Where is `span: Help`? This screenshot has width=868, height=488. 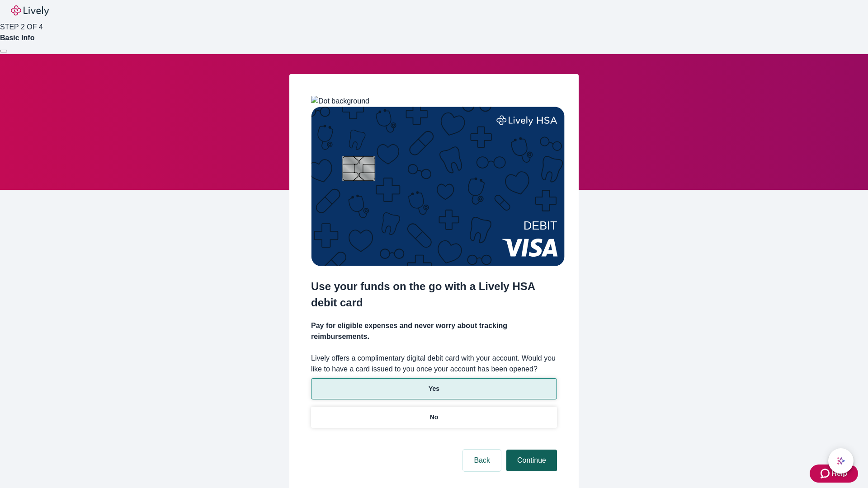
span: Help is located at coordinates (839, 474).